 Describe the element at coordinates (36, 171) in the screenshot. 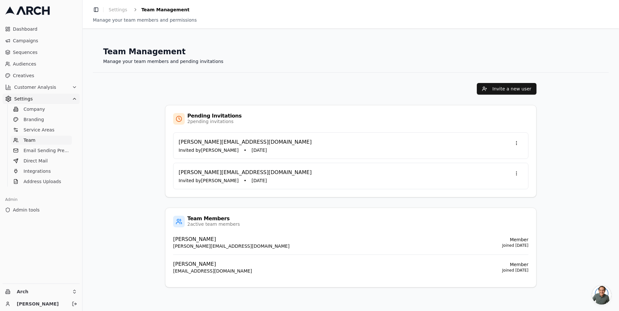

I see `span: Integrations` at that location.